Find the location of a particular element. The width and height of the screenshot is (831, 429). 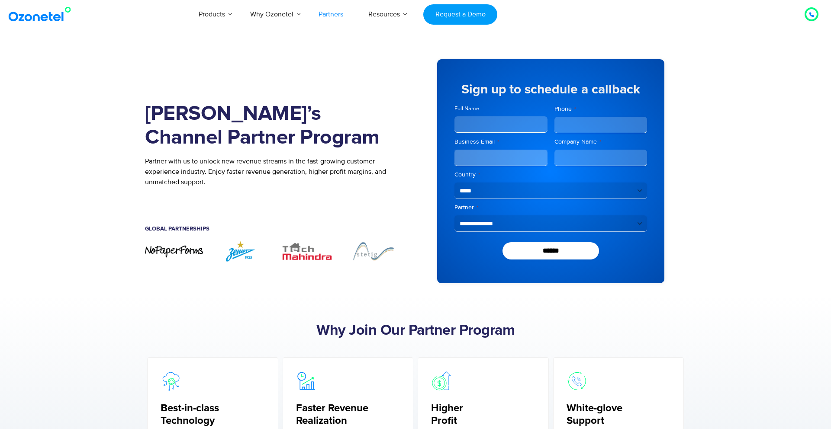

img: nopaperforms is located at coordinates (174, 251).